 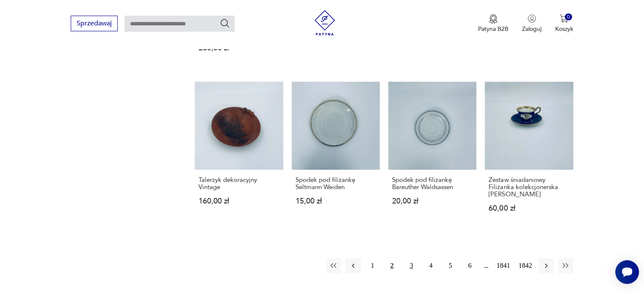 What do you see at coordinates (239, 201) in the screenshot?
I see `p: 160,00 zł` at bounding box center [239, 201].